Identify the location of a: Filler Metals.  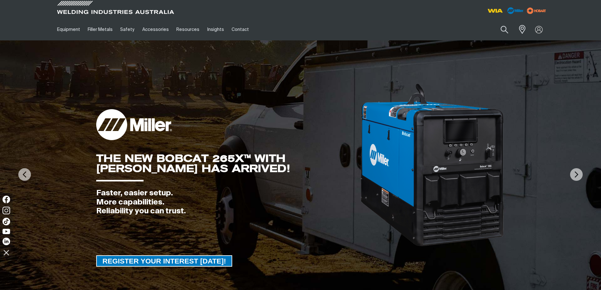
(100, 29).